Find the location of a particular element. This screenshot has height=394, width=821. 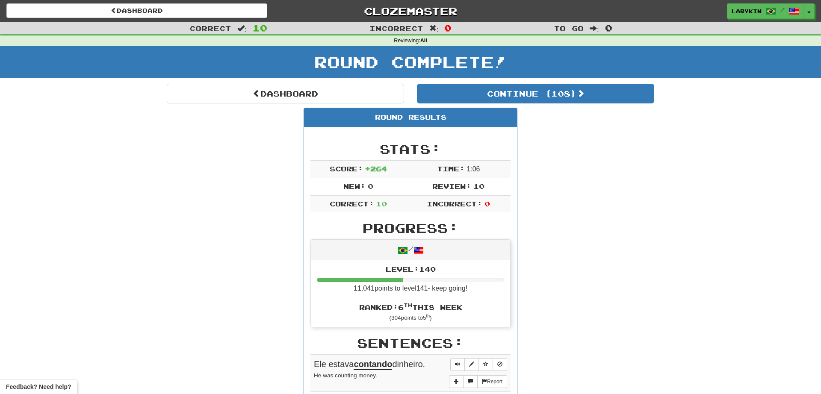

button: Edit sentence is located at coordinates (472, 365).